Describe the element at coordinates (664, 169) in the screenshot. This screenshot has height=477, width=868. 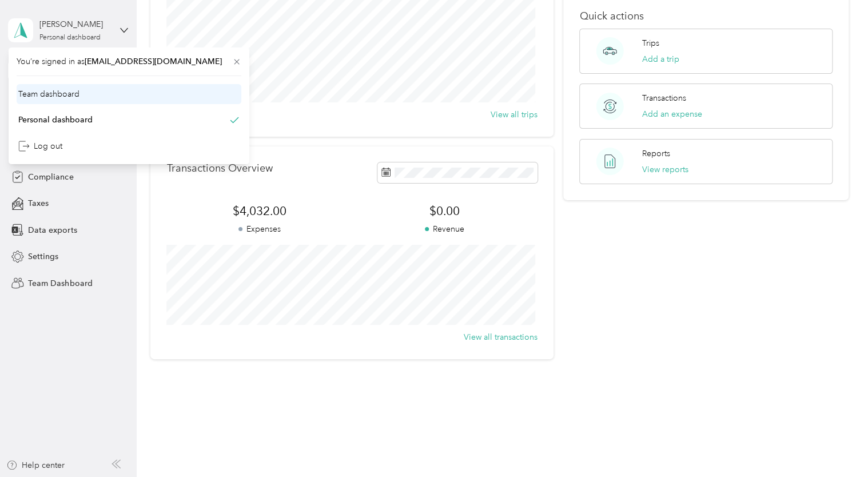
I see `button: View reports` at that location.